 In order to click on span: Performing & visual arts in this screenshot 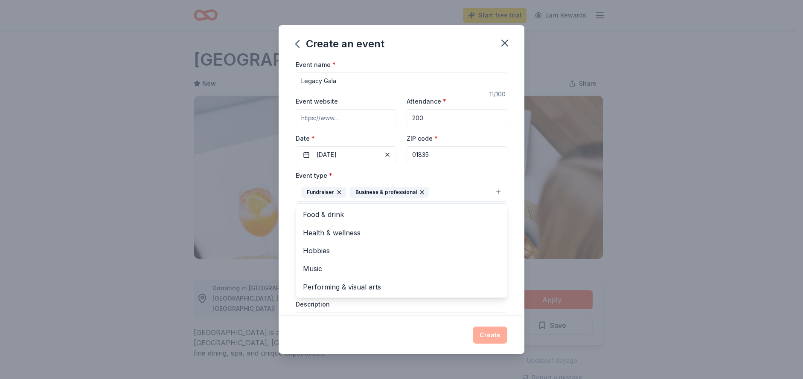, I will do `click(402, 287)`.